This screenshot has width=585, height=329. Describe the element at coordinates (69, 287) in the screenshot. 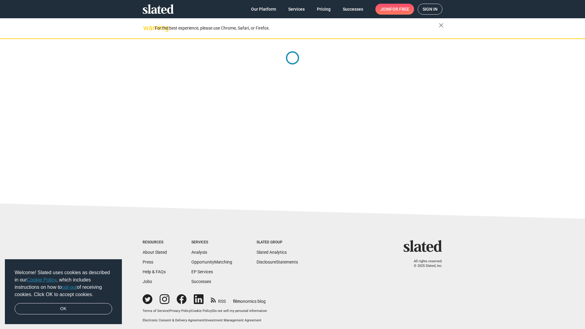

I see `a: opt-out` at that location.